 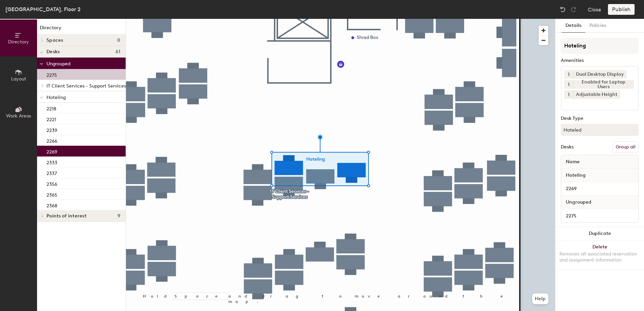 I want to click on button: Policies, so click(x=598, y=26).